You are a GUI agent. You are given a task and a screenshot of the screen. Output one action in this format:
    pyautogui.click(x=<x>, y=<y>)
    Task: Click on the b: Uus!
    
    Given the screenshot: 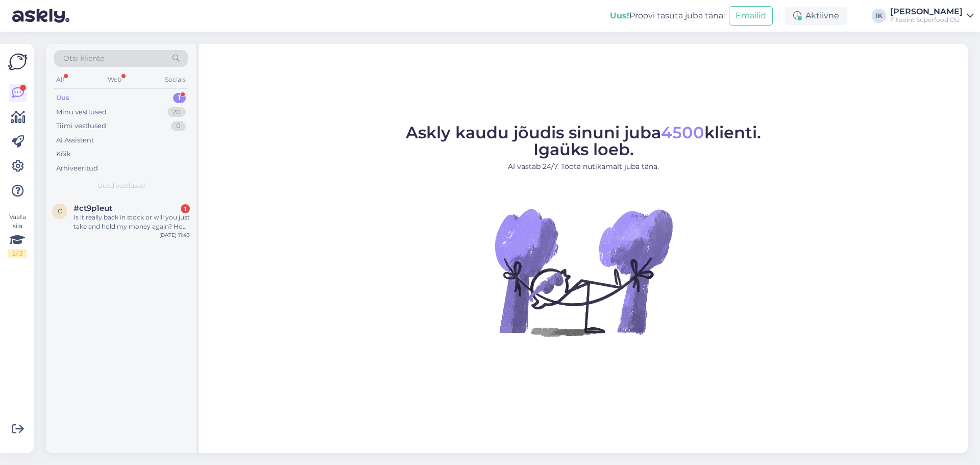 What is the action you would take?
    pyautogui.click(x=620, y=15)
    